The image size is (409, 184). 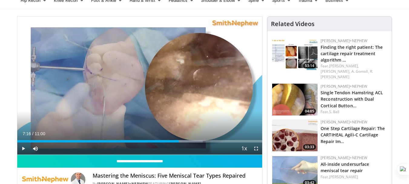 I want to click on span: 7:16, so click(x=27, y=133).